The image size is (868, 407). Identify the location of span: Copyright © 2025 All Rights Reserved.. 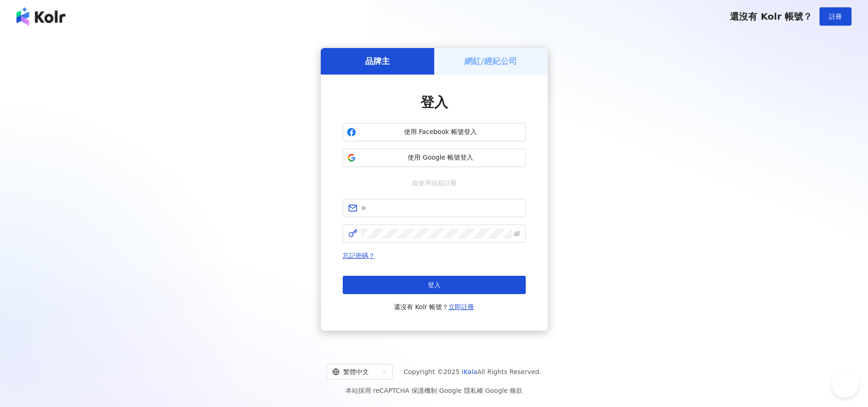
(472, 372).